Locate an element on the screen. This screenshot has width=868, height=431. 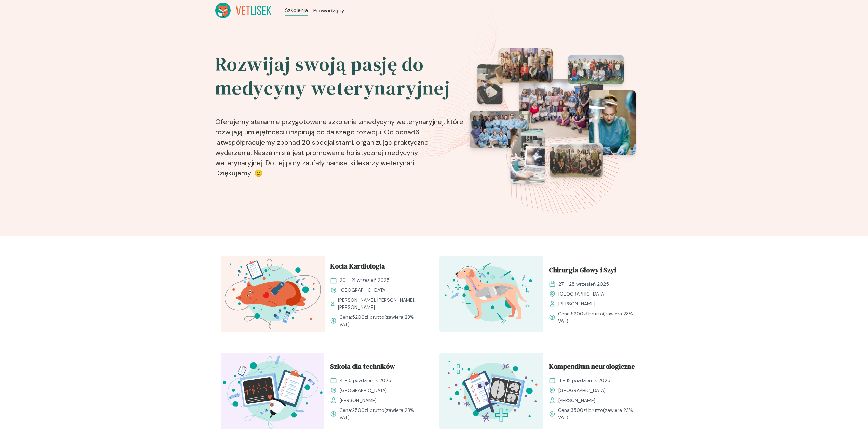
h2: Rozwijaj swoją pasję do medycyny weterynaryjnej is located at coordinates (340, 76).